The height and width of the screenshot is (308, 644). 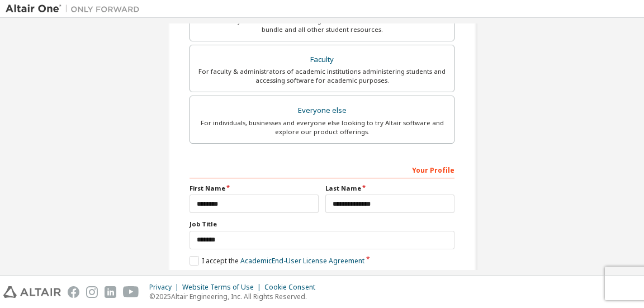 I want to click on div: For faculty & administrators of academic institutions administering students and accessing softwa..., so click(x=322, y=76).